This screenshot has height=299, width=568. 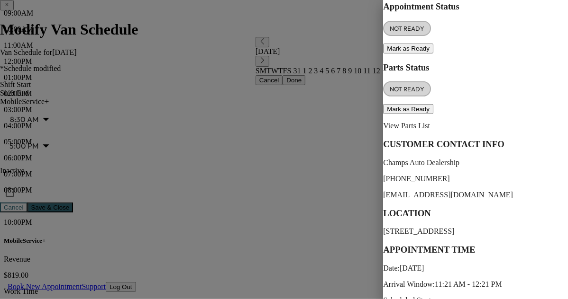 I want to click on h3: Parts Status, so click(x=475, y=68).